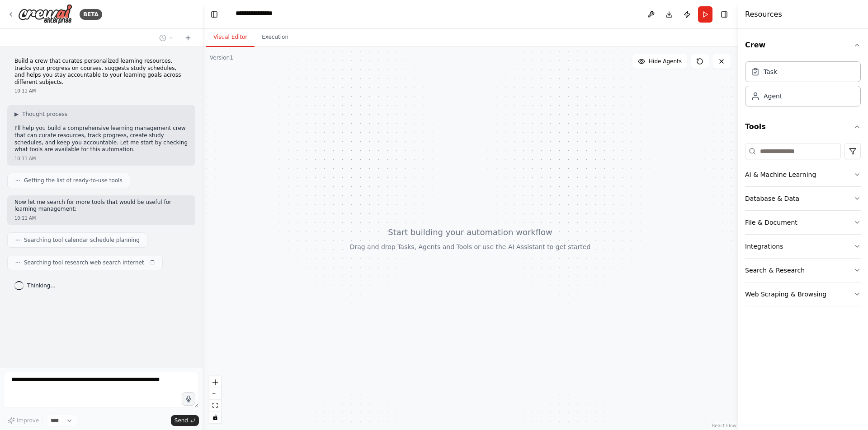  What do you see at coordinates (41, 115) in the screenshot?
I see `button: ▶Thought process` at bounding box center [41, 115].